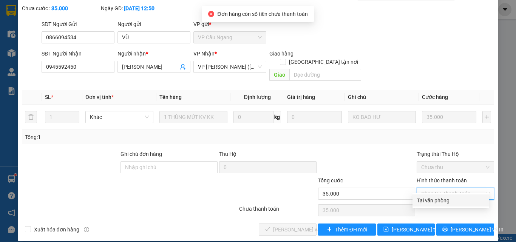 This screenshot has height=242, width=516. I want to click on strong: BIÊN NHẬN GỬI HÀNG, so click(56, 8).